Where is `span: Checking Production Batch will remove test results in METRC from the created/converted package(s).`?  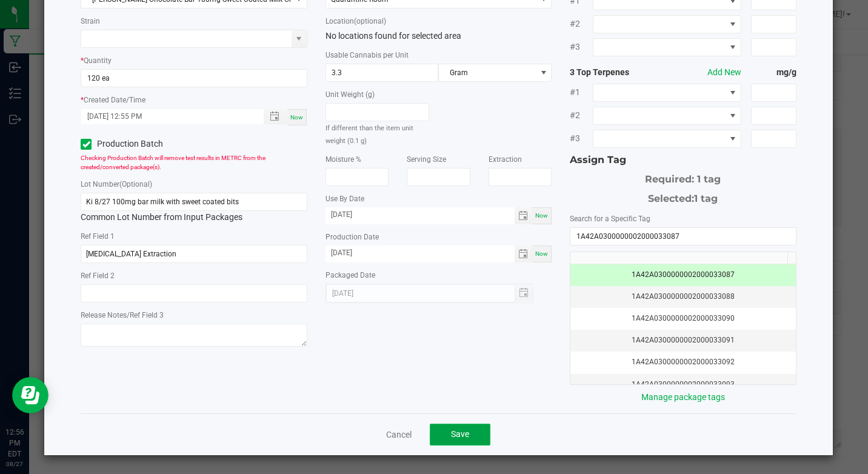 span: Checking Production Batch will remove test results in METRC from the created/converted package(s). is located at coordinates (173, 162).